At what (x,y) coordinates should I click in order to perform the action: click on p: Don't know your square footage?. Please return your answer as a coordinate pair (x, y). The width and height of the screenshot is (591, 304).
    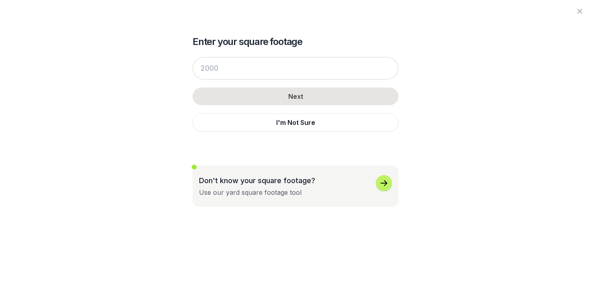
    Looking at the image, I should click on (257, 180).